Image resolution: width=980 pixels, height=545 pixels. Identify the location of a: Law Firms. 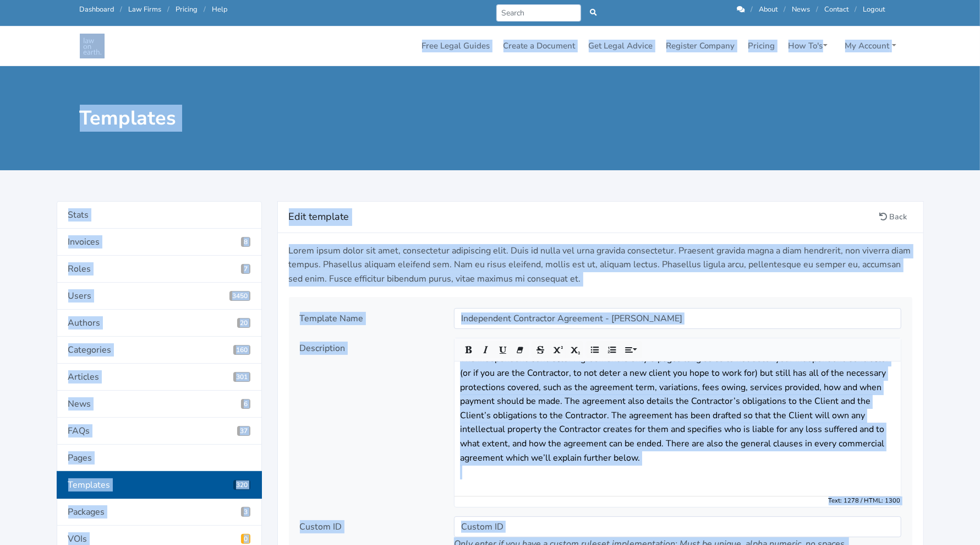
(145, 9).